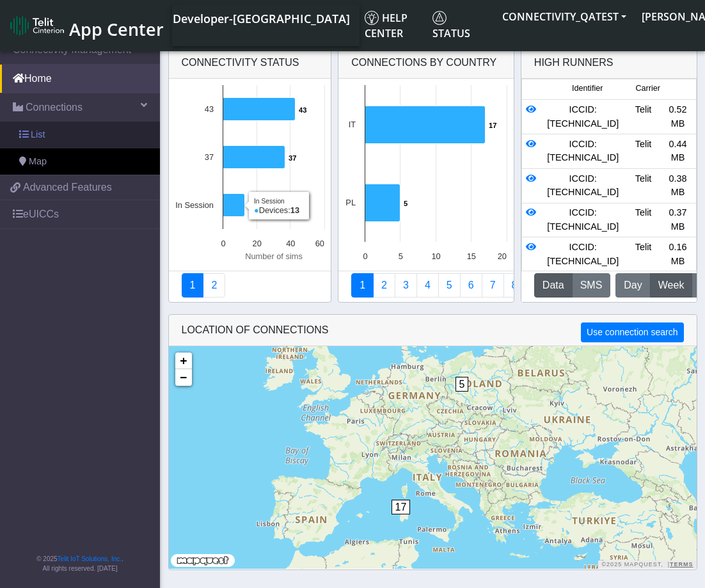  Describe the element at coordinates (426, 62) in the screenshot. I see `div: Connections By Country` at that location.